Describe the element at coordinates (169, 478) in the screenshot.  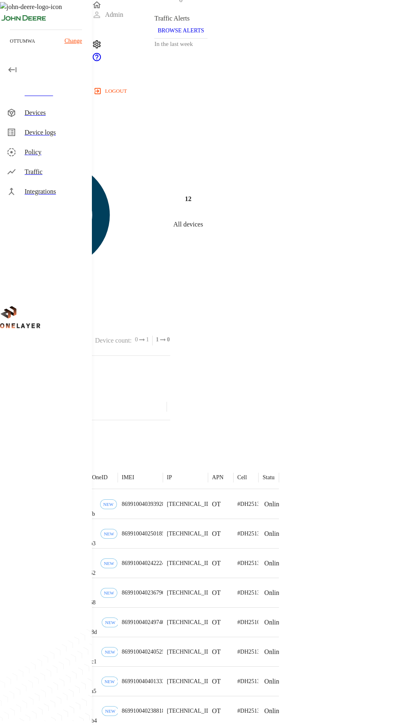
I see `p: IP` at that location.